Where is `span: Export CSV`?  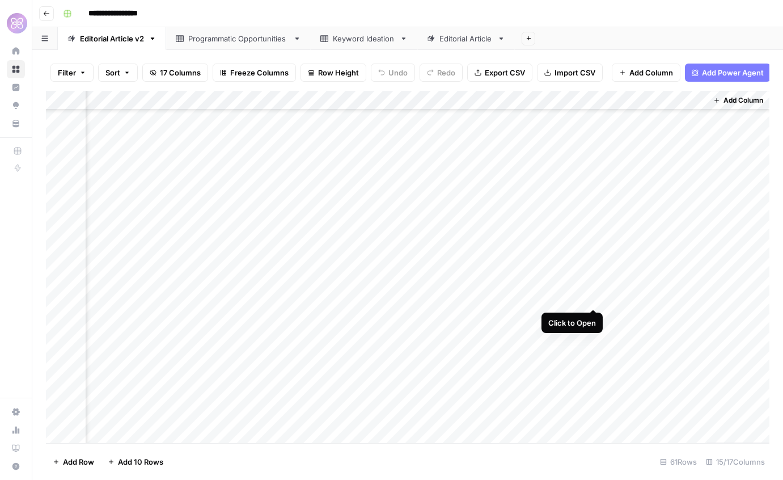 span: Export CSV is located at coordinates (504, 73).